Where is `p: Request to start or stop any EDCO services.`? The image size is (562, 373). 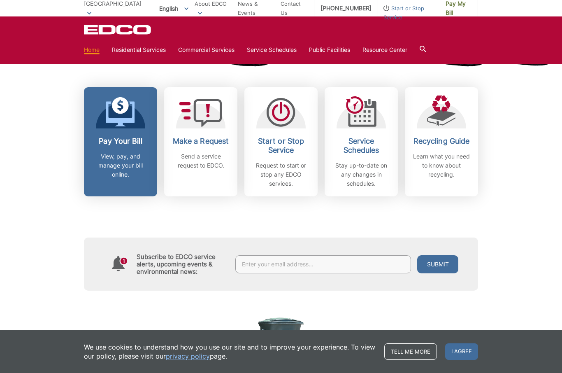
p: Request to start or stop any EDCO services. is located at coordinates (281, 174).